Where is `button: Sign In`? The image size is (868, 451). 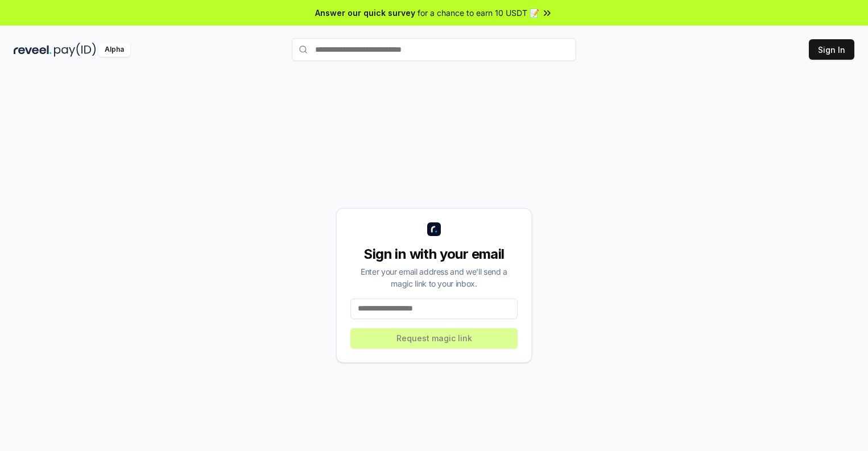
button: Sign In is located at coordinates (832, 49).